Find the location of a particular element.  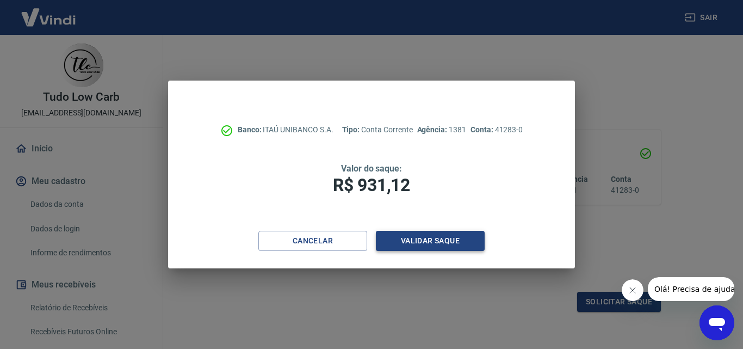

span: Conta: is located at coordinates (483, 130).